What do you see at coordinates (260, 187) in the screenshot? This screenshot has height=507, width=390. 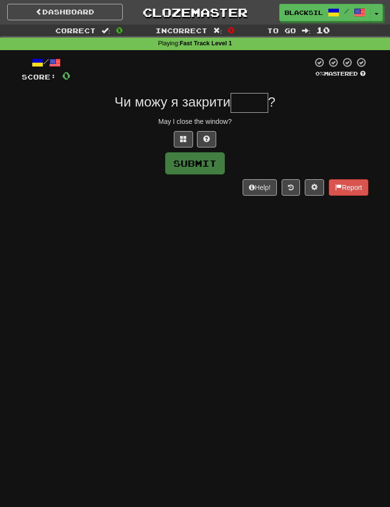 I see `button: Help!` at bounding box center [260, 187].